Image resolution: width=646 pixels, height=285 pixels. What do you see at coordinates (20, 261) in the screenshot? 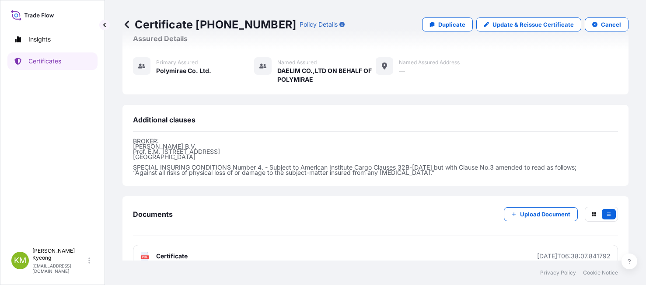
I see `span: KM` at bounding box center [20, 261].